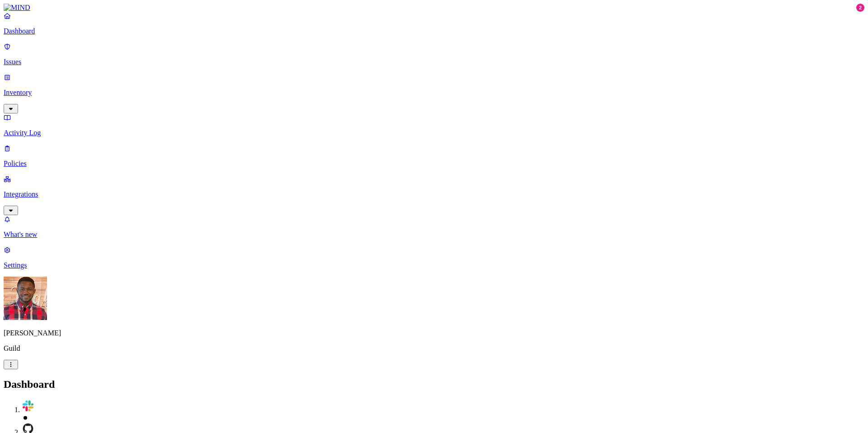 The width and height of the screenshot is (868, 433). I want to click on p: Integrations, so click(434, 194).